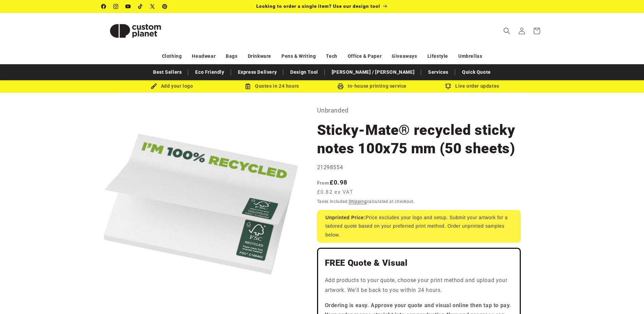 Image resolution: width=644 pixels, height=314 pixels. Describe the element at coordinates (419, 139) in the screenshot. I see `h1: Sticky-Mate® recycled sticky notes 100x75 mm (50 sheets)` at that location.